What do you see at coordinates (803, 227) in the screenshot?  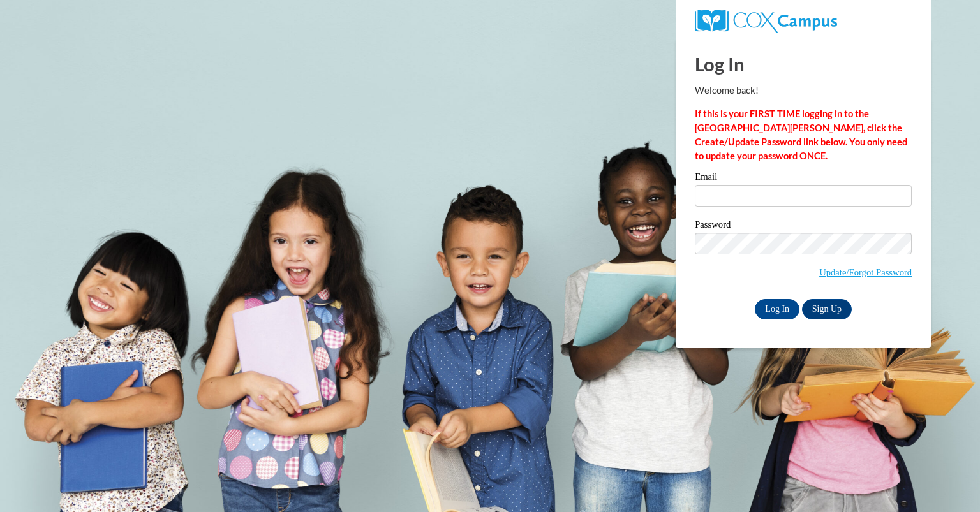 I see `label: Password` at bounding box center [803, 227].